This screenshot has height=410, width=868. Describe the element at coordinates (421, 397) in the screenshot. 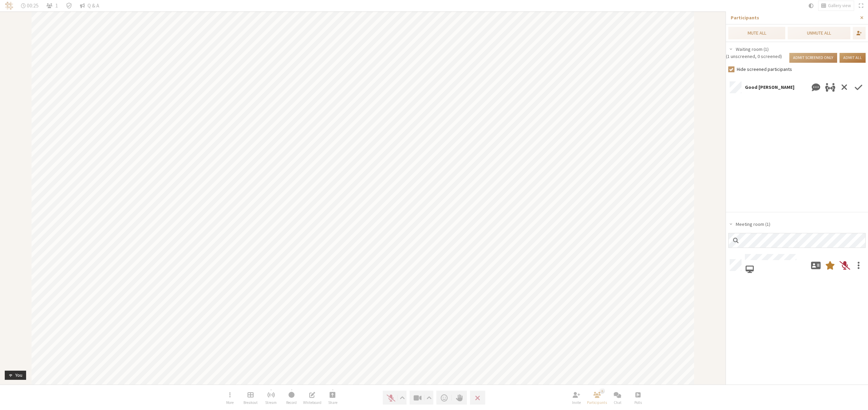

I see `button: Stop video (⌘+Shift+V)` at that location.